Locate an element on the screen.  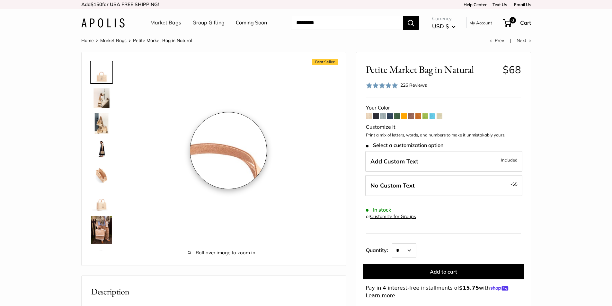
p: Print a mix of letters, words, and numbers to make it unmistakably yours. is located at coordinates (443, 135).